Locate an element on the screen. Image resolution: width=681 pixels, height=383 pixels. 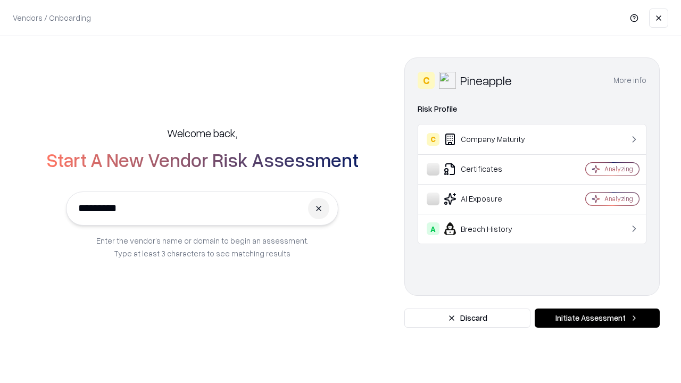
img: Pineapple is located at coordinates (447, 80).